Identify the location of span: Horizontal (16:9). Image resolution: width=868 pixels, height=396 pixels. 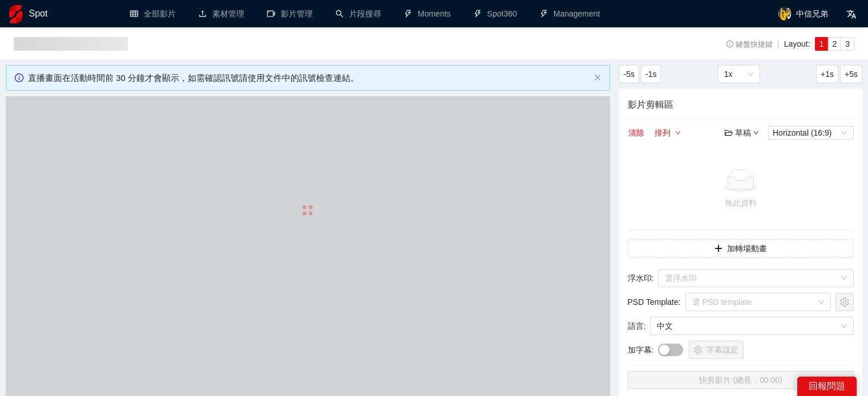
(811, 133).